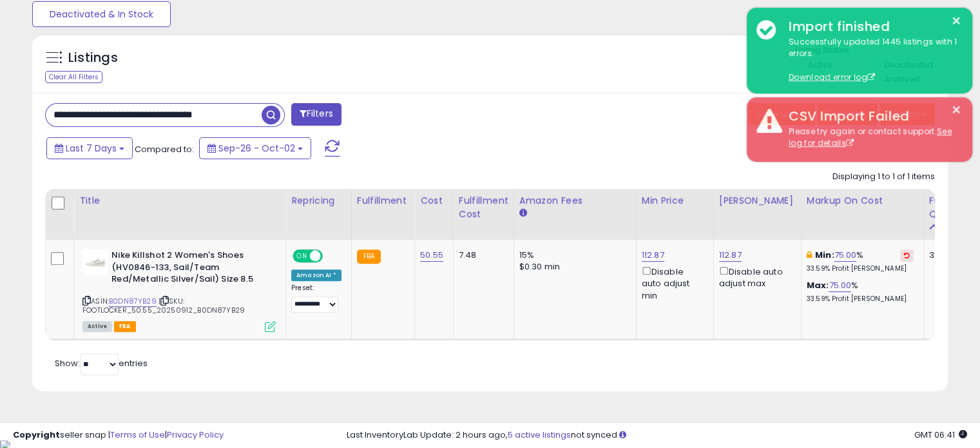 The width and height of the screenshot is (980, 448). Describe the element at coordinates (862, 200) in the screenshot. I see `div: Markup on Cost` at that location.